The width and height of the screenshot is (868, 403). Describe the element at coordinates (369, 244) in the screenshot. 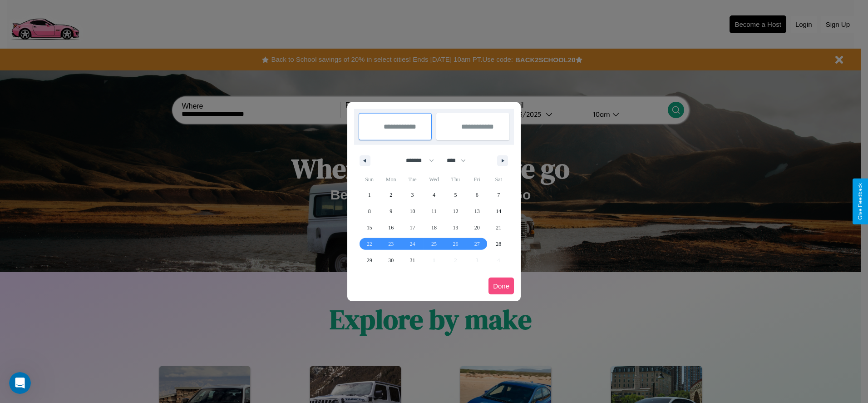

I see `span: 22` at that location.